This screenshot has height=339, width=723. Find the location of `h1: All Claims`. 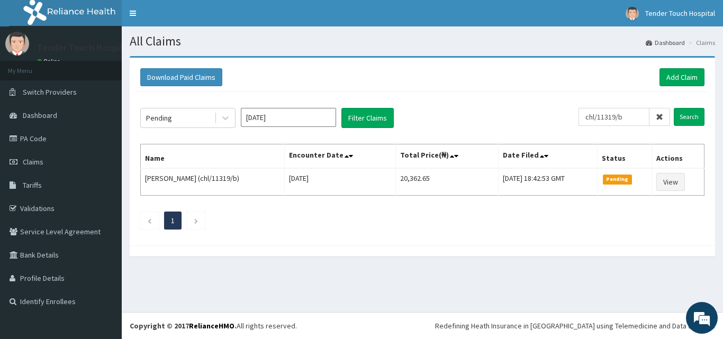

h1: All Claims is located at coordinates (423, 41).